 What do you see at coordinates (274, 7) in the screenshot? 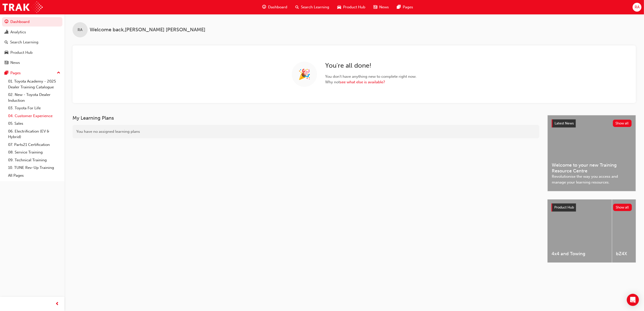
I see `a: guage-iconDashboard` at bounding box center [274, 7].